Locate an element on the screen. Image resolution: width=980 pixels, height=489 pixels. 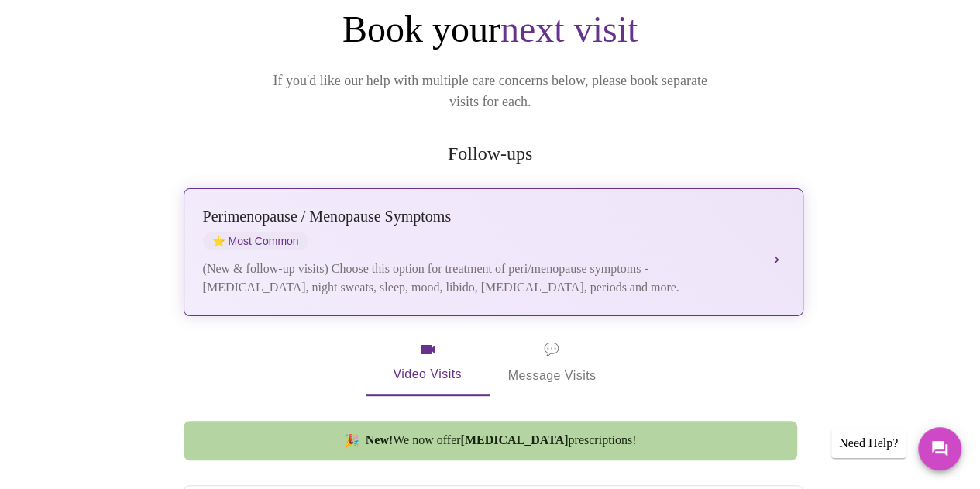
span: Video Visits is located at coordinates (428, 363).